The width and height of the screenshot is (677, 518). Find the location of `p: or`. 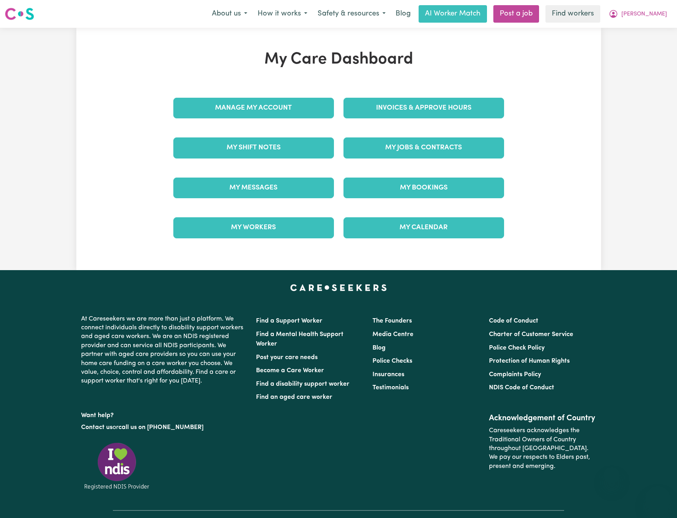

p: or is located at coordinates (164, 427).